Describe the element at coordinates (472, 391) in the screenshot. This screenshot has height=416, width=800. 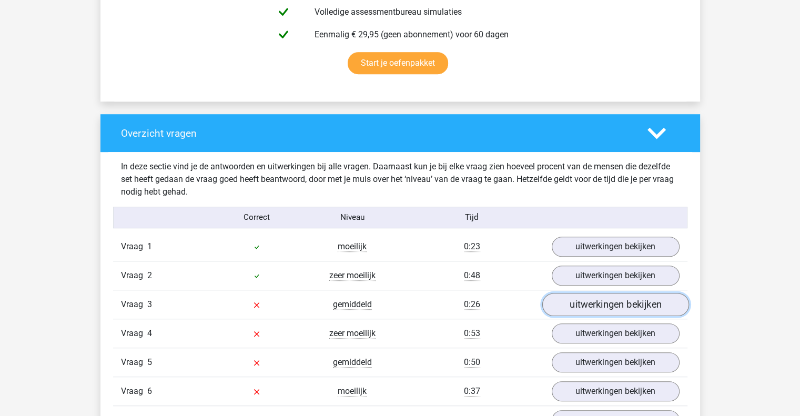
I see `span: 0:37` at that location.